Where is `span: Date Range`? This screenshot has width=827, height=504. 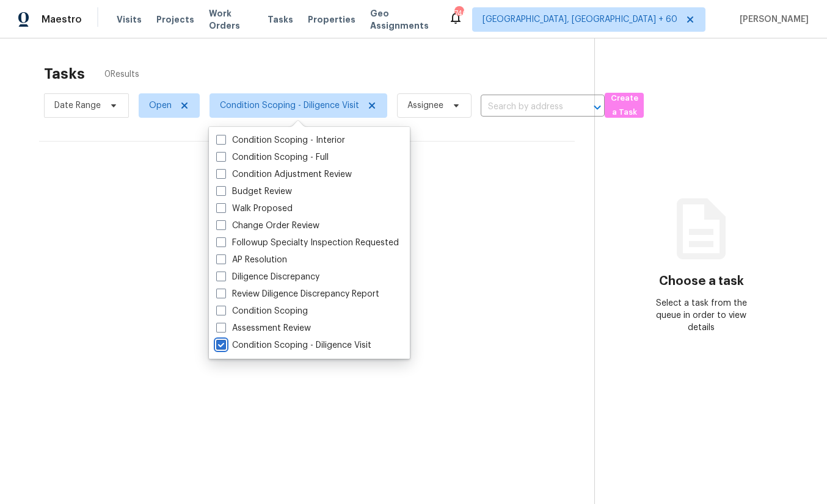 span: Date Range is located at coordinates (77, 105).